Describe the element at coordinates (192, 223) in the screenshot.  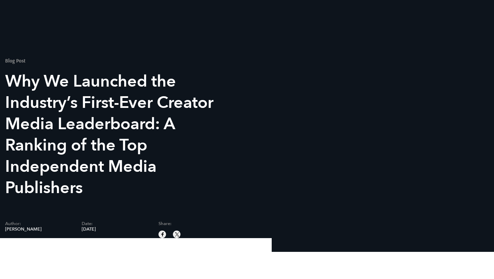
I see `span: Share:` at that location.